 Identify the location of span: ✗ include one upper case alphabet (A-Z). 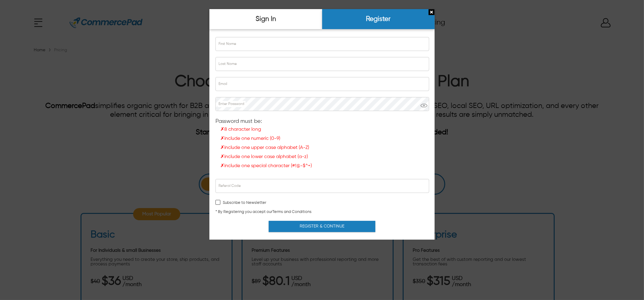
(323, 148).